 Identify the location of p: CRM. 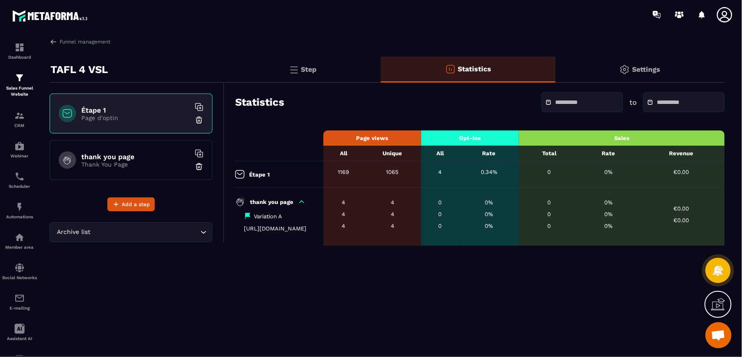
(20, 125).